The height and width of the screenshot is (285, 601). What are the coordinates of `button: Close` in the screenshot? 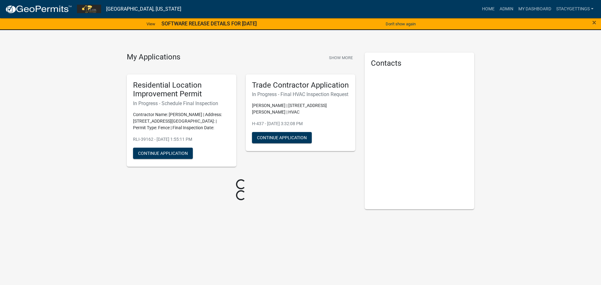 It's located at (595, 23).